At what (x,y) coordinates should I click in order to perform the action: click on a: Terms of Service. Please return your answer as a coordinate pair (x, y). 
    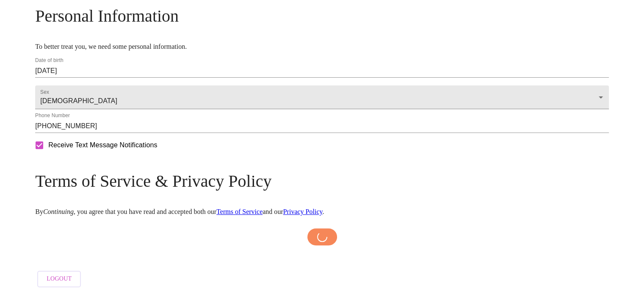
    Looking at the image, I should click on (239, 211).